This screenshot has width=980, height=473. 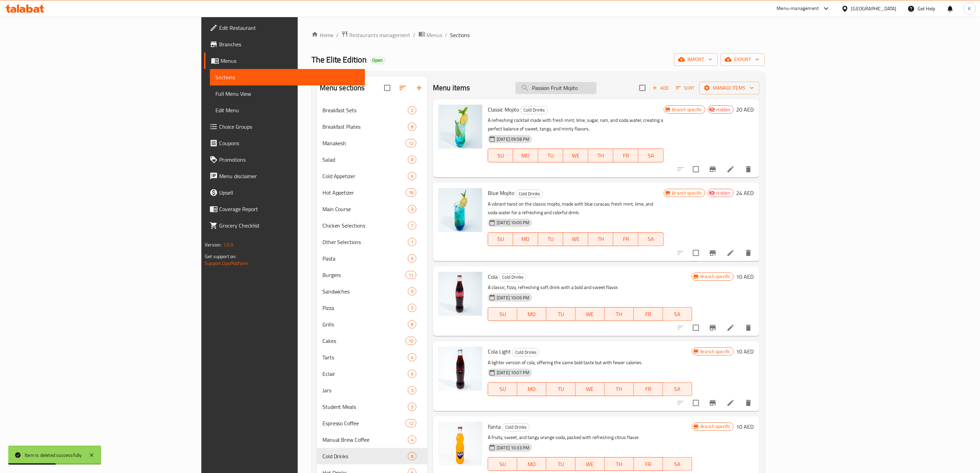 What do you see at coordinates (364, 193) in the screenshot?
I see `span: Hot Appetizer` at bounding box center [364, 193].